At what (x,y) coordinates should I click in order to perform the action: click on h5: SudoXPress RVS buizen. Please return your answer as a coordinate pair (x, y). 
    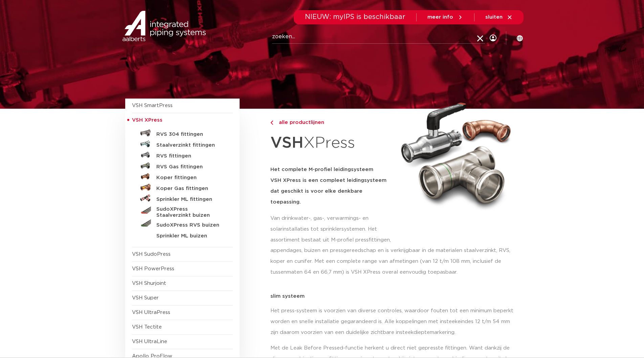
    Looking at the image, I should click on (190, 226).